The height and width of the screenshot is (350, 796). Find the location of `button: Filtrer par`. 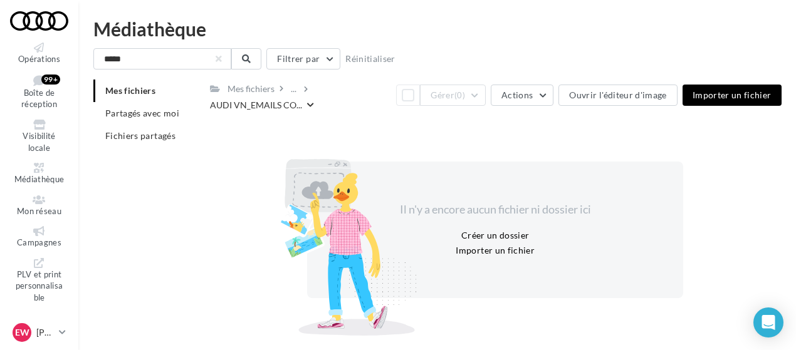

button: Filtrer par is located at coordinates (303, 59).